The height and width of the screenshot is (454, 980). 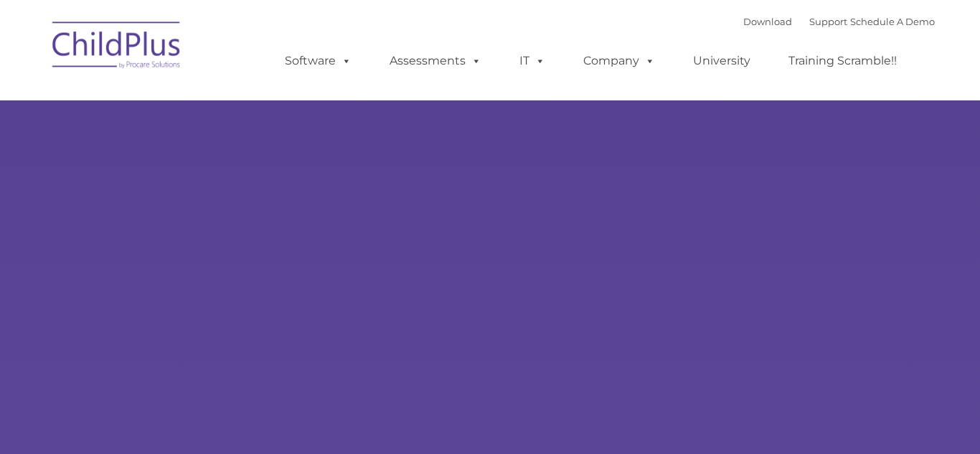 What do you see at coordinates (317, 61) in the screenshot?
I see `a: Software` at bounding box center [317, 61].